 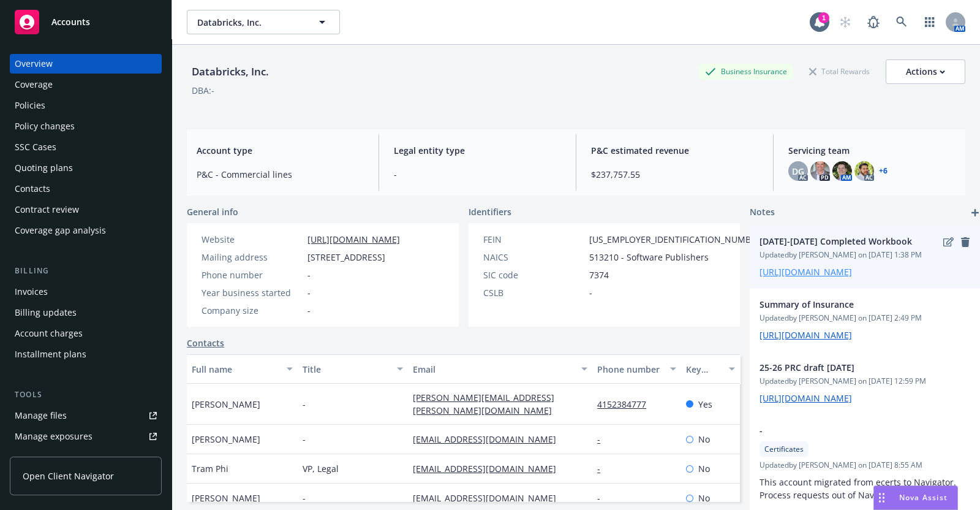 What do you see at coordinates (71, 22) in the screenshot?
I see `span: Accounts` at bounding box center [71, 22].